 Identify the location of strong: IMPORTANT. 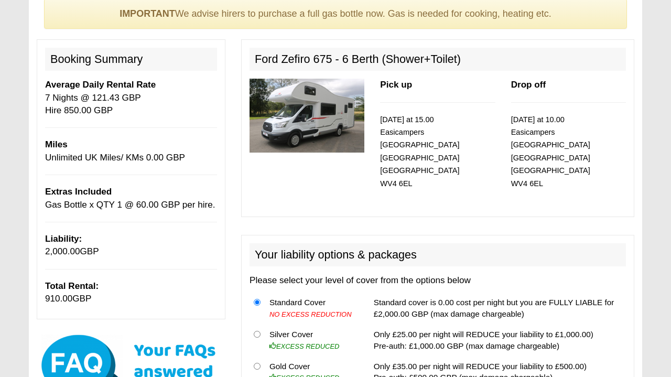
(147, 14).